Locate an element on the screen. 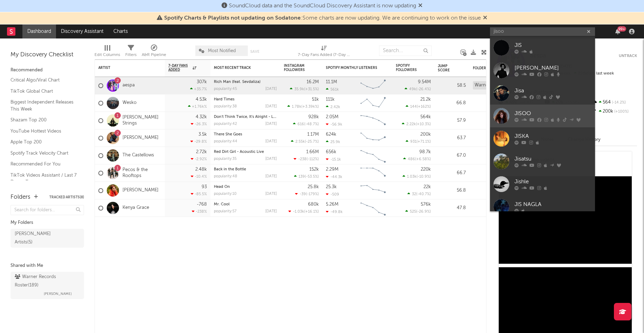  div: popularity: 35 is located at coordinates (225, 159).